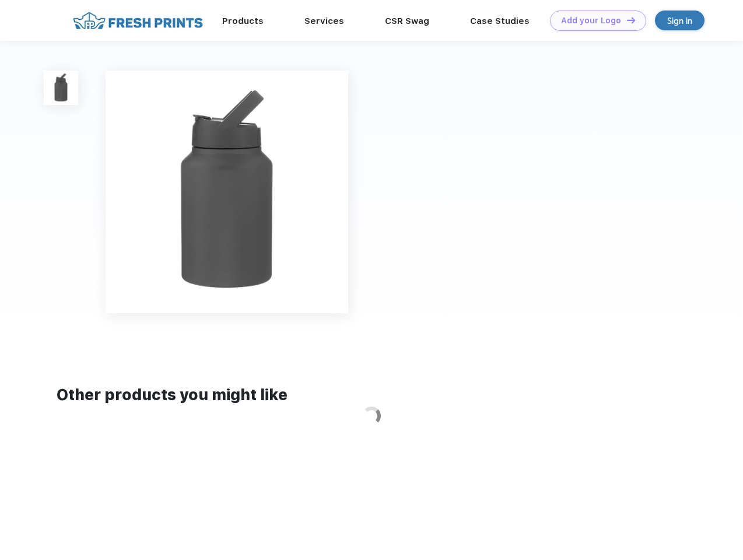  Describe the element at coordinates (227, 192) in the screenshot. I see `img: func=resize&h=640` at that location.